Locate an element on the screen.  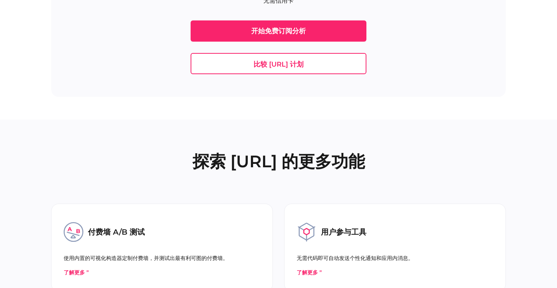
font: 付费墙 A/B 测试 is located at coordinates (116, 232).